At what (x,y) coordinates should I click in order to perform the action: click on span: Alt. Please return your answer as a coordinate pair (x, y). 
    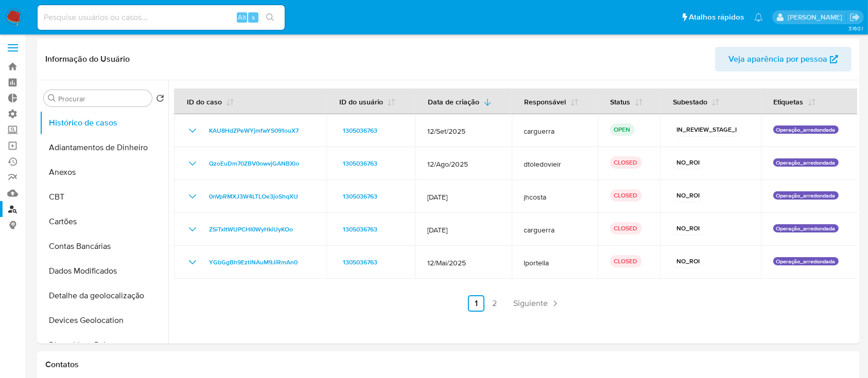
    Looking at the image, I should click on (242, 17).